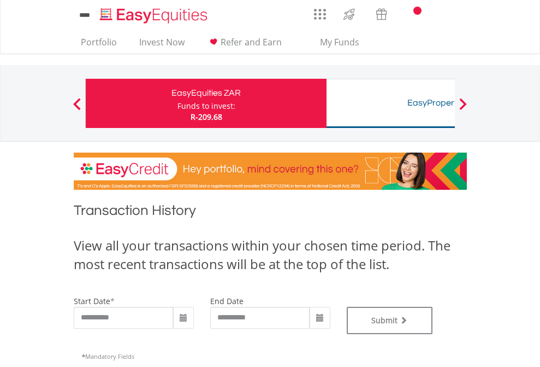  I want to click on button: Next, so click(463, 109).